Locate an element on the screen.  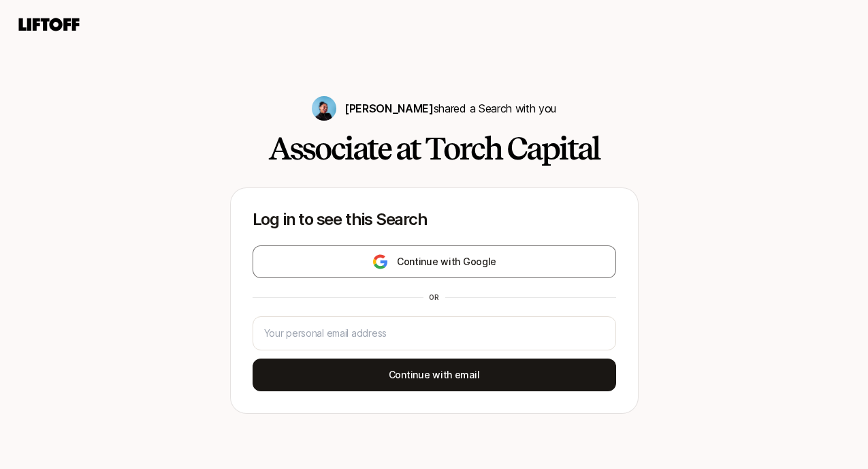
input: Your personal email address is located at coordinates (434, 333).